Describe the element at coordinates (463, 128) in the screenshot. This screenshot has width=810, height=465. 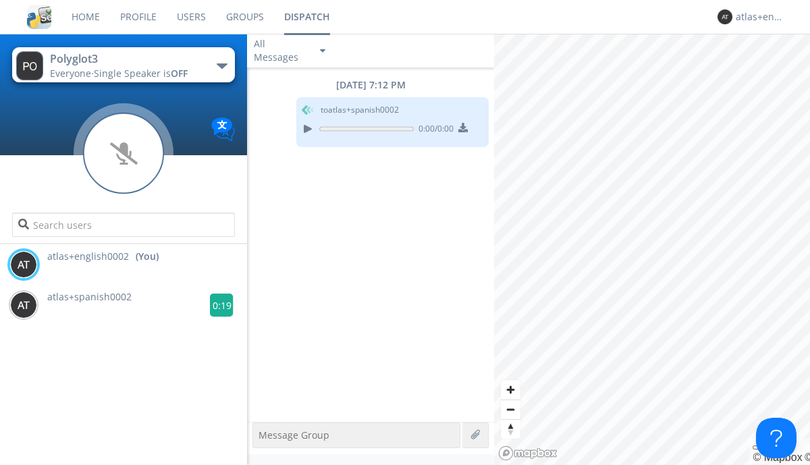
I see `img: download media button` at that location.